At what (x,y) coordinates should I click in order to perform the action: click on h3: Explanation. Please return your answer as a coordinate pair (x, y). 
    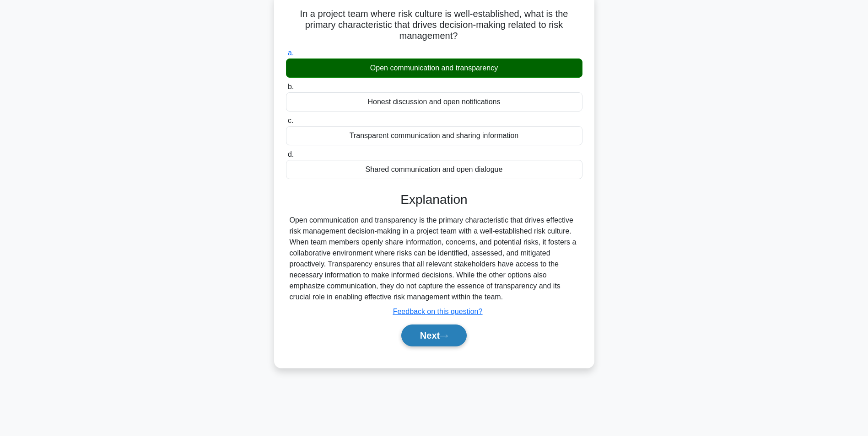
    Looking at the image, I should click on (434, 200).